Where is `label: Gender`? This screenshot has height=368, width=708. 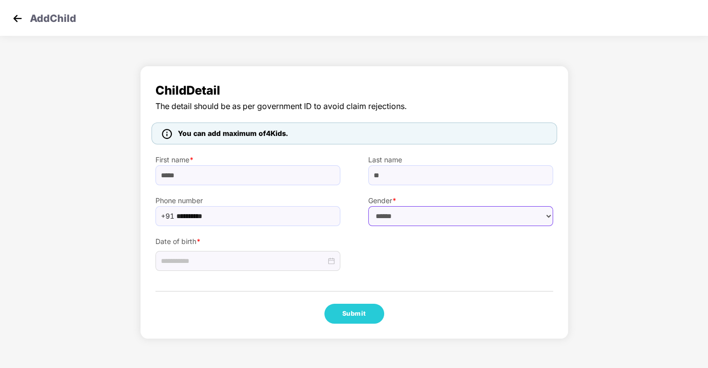 label: Gender is located at coordinates (460, 201).